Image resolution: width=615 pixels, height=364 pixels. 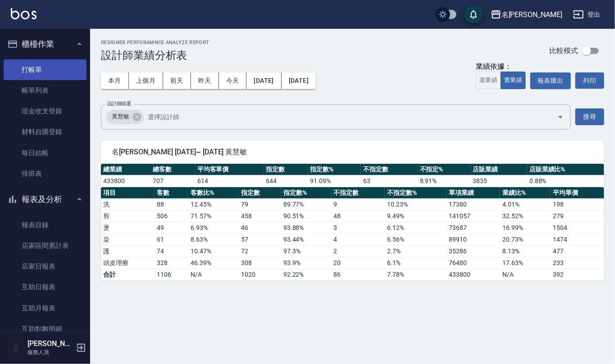 I want to click on th: 總業績, so click(x=126, y=170).